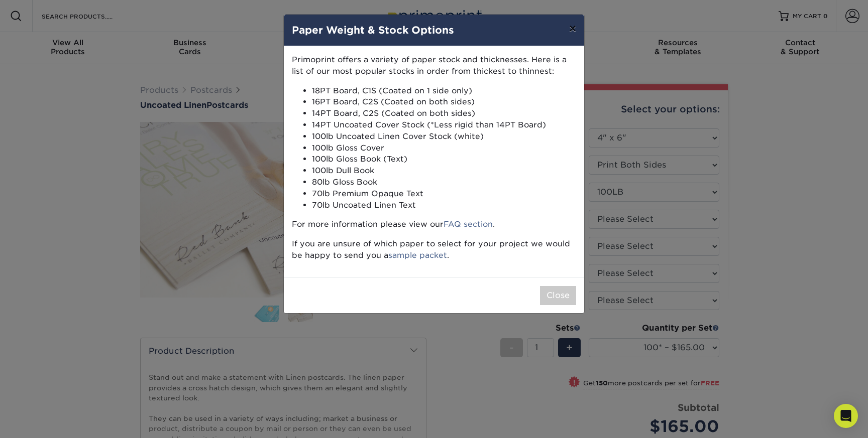  I want to click on li: 14PT Uncoated Cover Stock (*Less rigid than 14PT Board), so click(444, 125).